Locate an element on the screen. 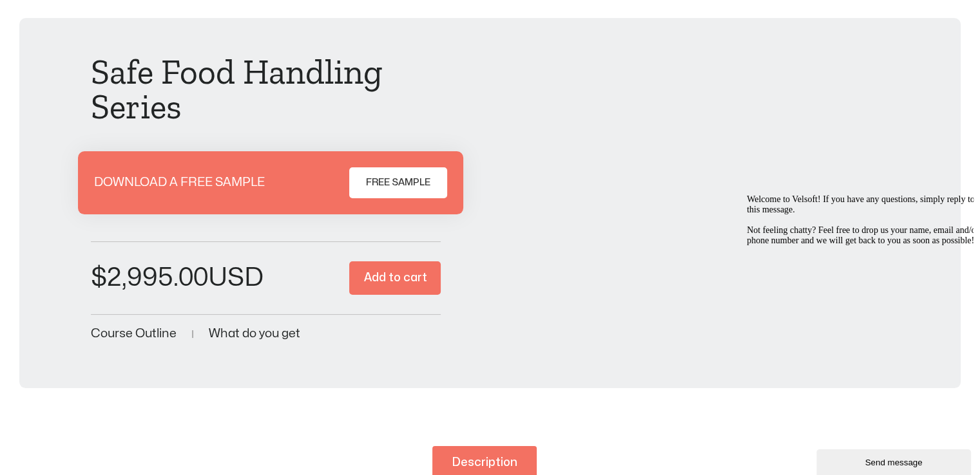  button: Add to cart is located at coordinates (395, 278).